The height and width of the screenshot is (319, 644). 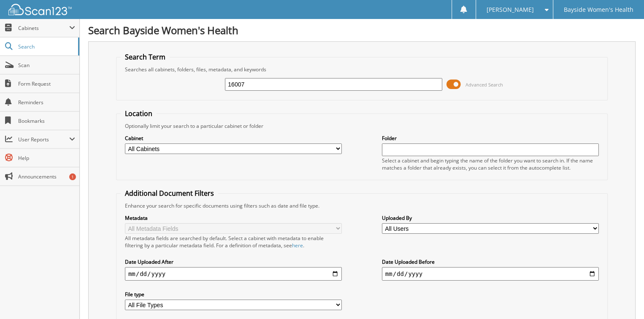 I want to click on span: Cabinets, so click(x=44, y=28).